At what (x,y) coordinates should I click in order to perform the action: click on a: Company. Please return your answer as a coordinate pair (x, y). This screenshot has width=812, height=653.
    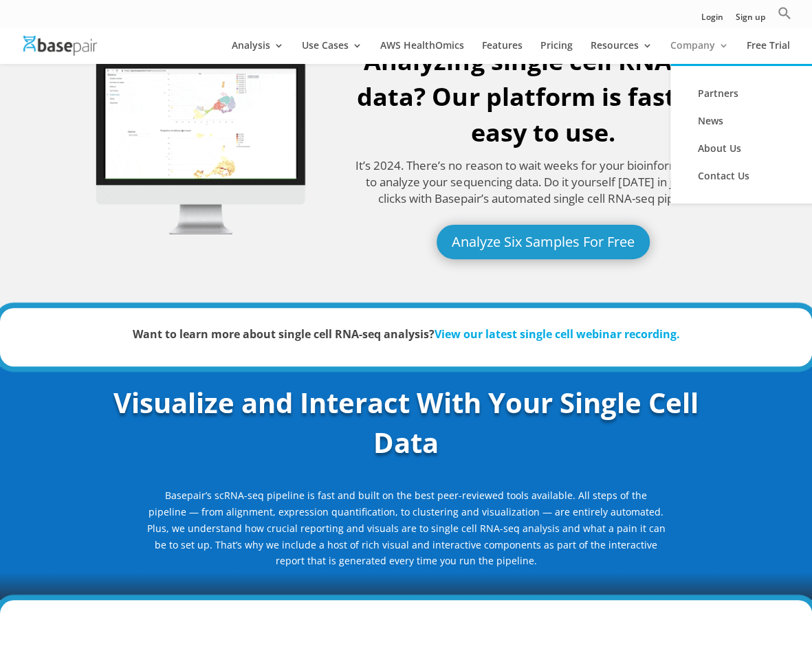
    Looking at the image, I should click on (699, 52).